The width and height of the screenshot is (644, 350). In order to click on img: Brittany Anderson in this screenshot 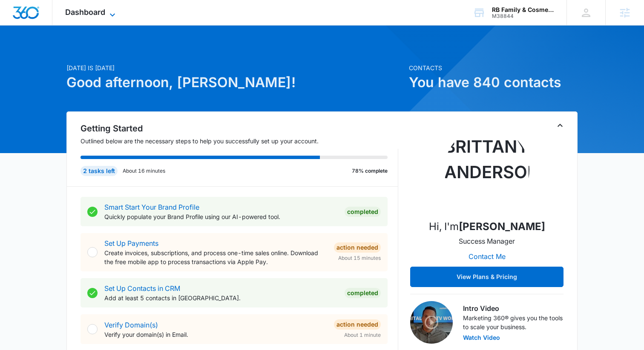, I will do `click(487, 170)`.